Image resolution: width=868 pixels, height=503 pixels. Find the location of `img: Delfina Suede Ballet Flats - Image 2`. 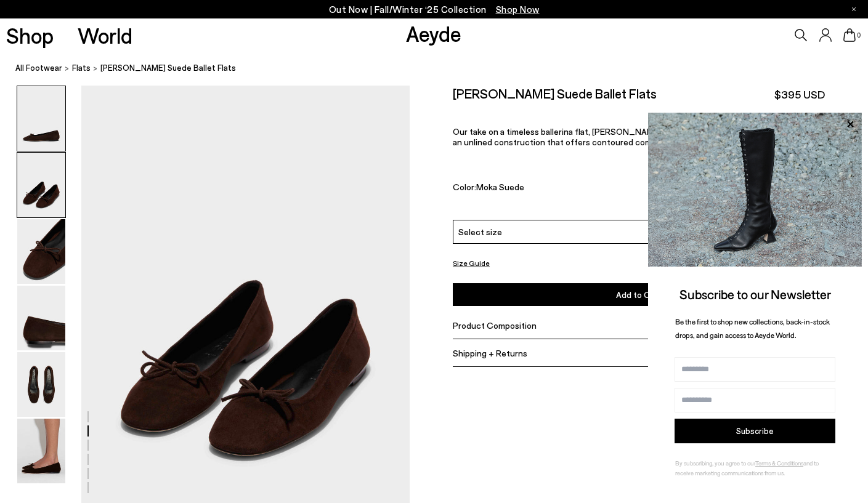

img: Delfina Suede Ballet Flats - Image 2 is located at coordinates (41, 184).